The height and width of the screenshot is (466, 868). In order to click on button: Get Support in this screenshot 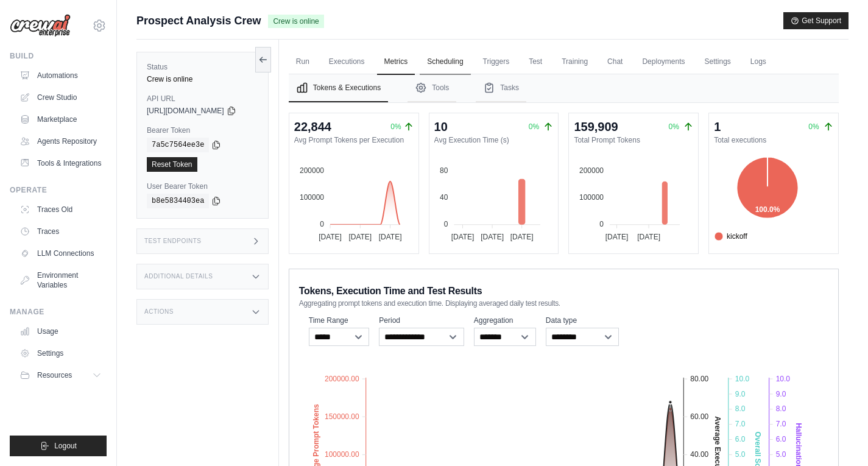, I will do `click(816, 21)`.